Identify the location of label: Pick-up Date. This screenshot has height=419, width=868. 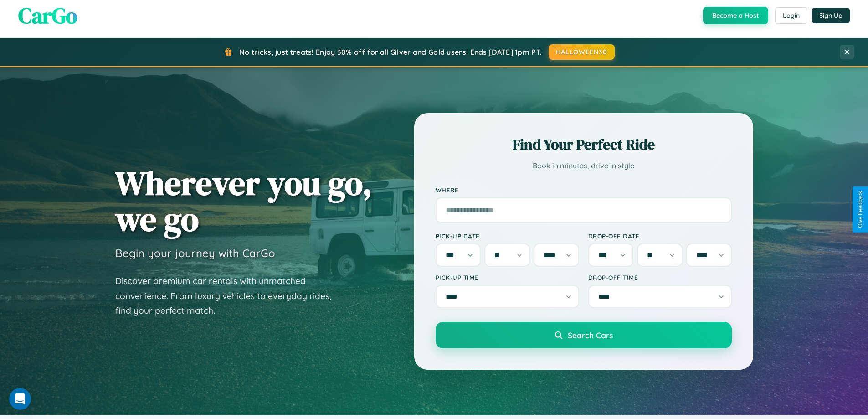
(507, 235).